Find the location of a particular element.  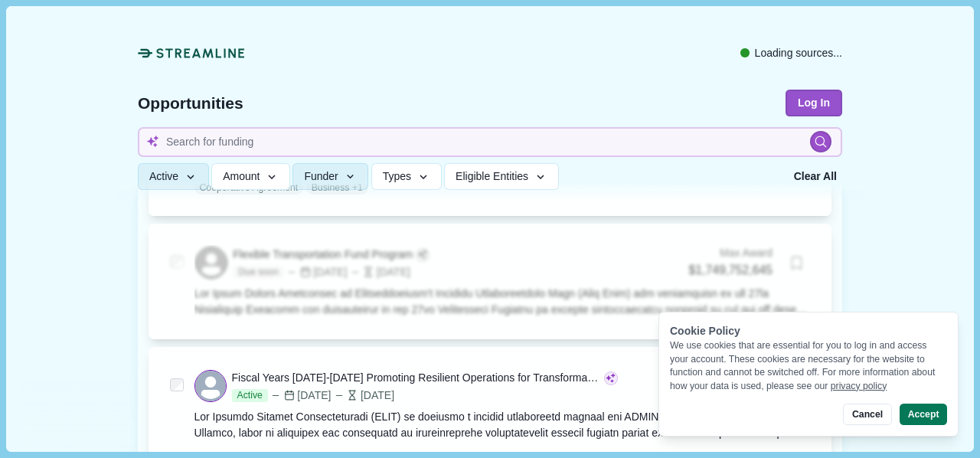

button: Funder is located at coordinates (330, 177).